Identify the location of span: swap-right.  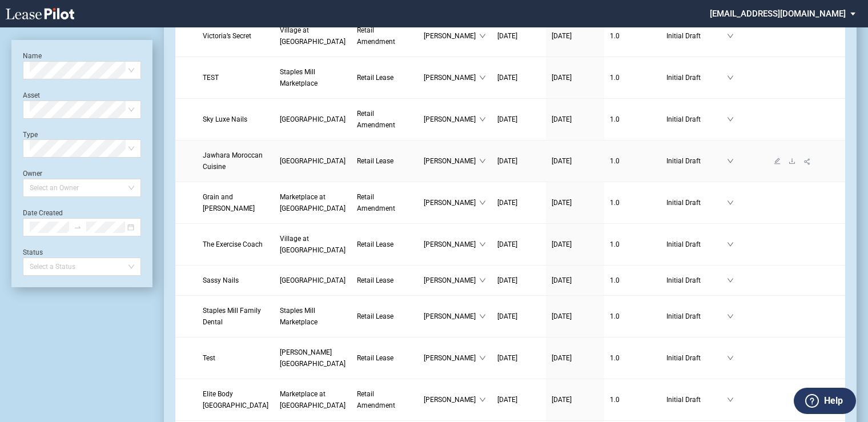
(78, 228).